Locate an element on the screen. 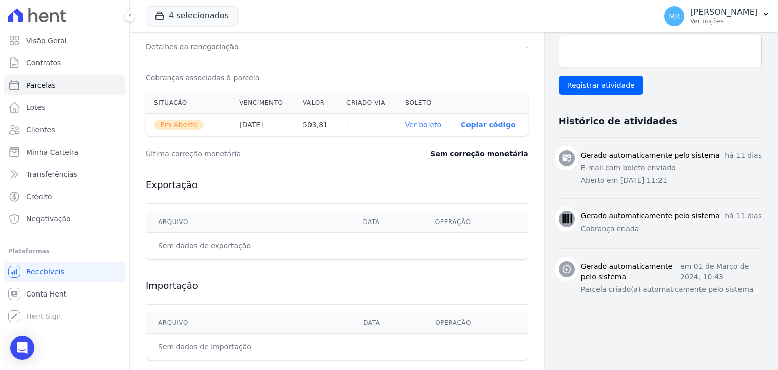  h3: Exportação is located at coordinates (337, 185).